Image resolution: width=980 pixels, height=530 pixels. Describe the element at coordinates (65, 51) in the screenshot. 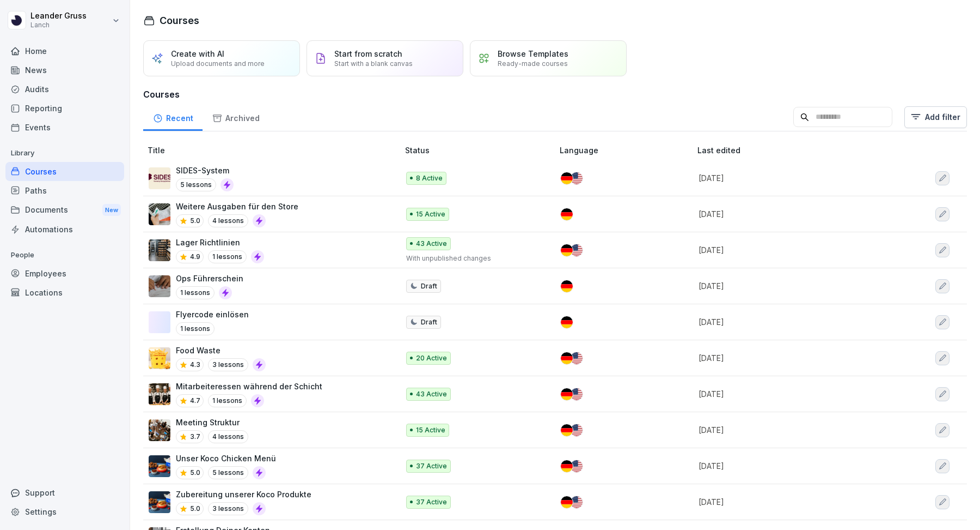

I see `div: Home` at that location.